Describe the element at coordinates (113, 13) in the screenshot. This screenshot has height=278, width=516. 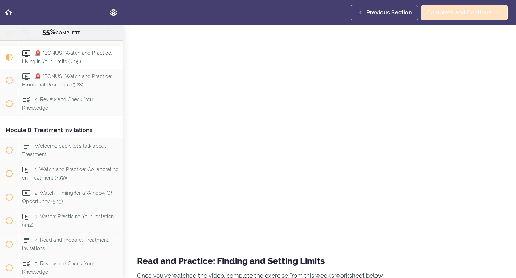
I see `svg: Settings Menu` at that location.